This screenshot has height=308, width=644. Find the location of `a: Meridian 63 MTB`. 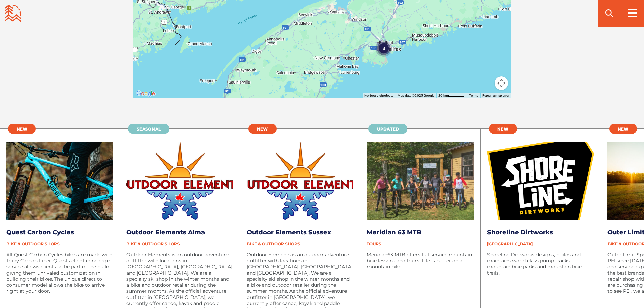

a: Meridian 63 MTB is located at coordinates (394, 232).